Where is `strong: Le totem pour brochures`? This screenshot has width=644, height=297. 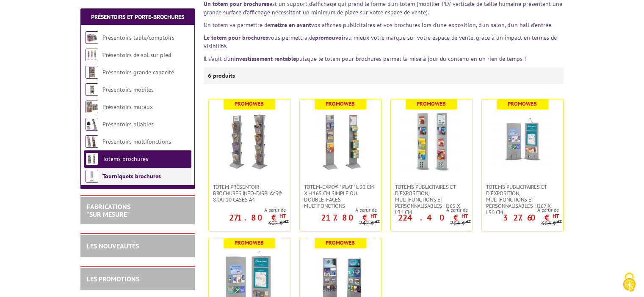
strong: Le totem pour brochures is located at coordinates (236, 37).